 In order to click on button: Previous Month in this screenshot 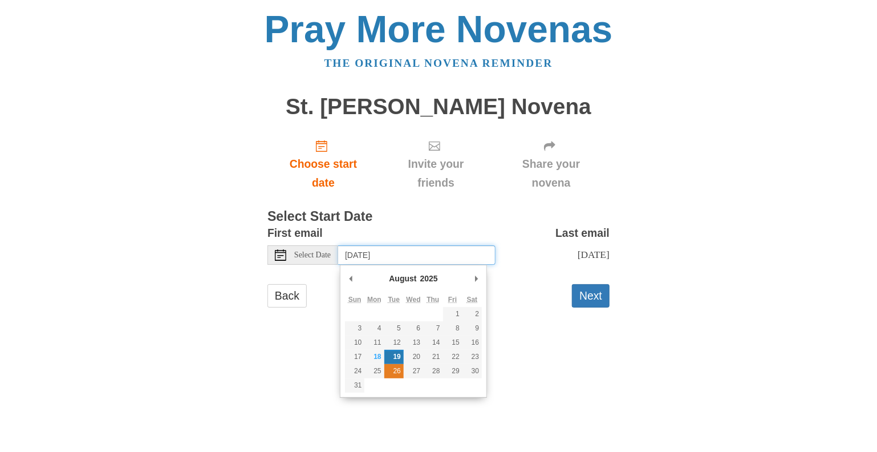, I will do `click(351, 278)`.